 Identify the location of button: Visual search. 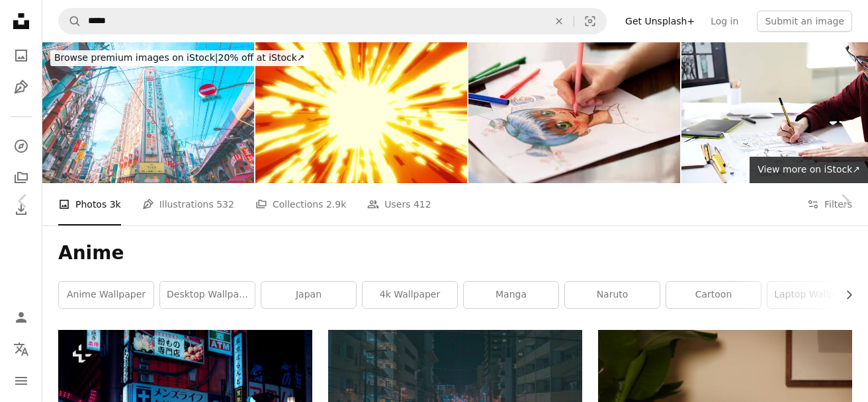
(590, 21).